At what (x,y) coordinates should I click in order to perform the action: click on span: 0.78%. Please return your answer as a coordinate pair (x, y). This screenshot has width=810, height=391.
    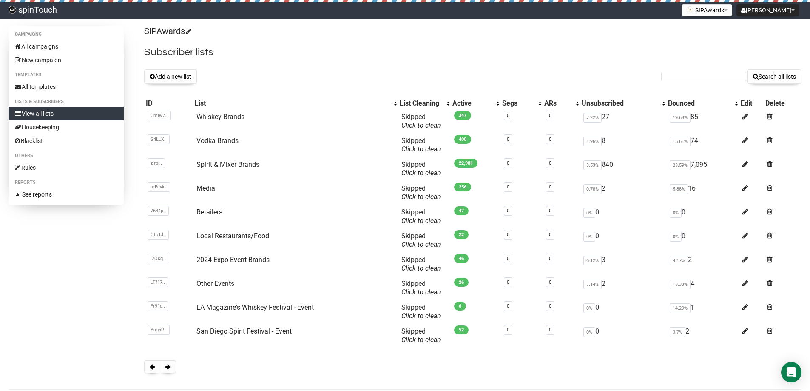
    Looking at the image, I should click on (592, 189).